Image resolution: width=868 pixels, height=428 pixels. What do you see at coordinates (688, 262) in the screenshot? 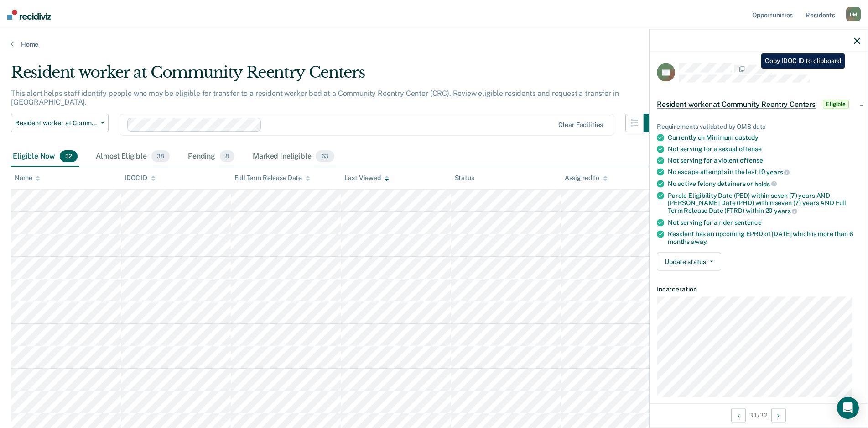
I see `button: Update status` at bounding box center [688, 262].